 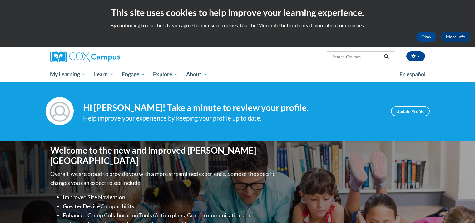 I want to click on a: Cox Campus, so click(x=110, y=57).